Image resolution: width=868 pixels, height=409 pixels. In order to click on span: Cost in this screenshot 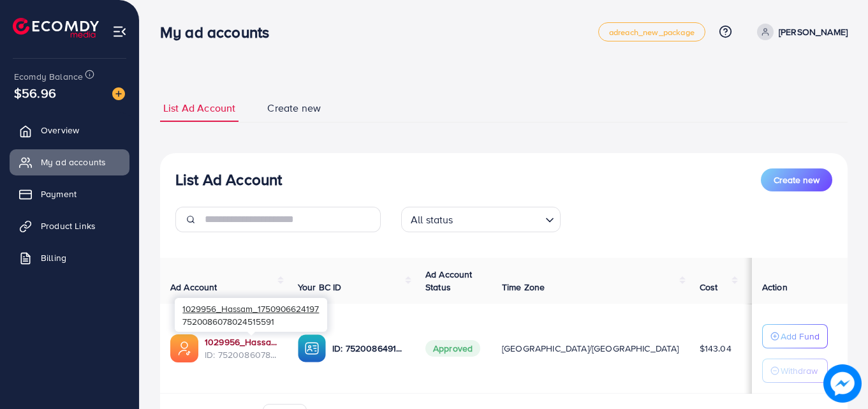, I will do `click(709, 287)`.